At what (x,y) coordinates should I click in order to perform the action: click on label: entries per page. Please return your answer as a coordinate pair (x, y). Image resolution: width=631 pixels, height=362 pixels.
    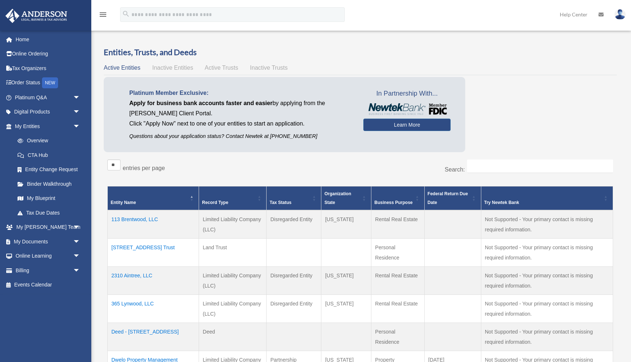
    Looking at the image, I should click on (144, 168).